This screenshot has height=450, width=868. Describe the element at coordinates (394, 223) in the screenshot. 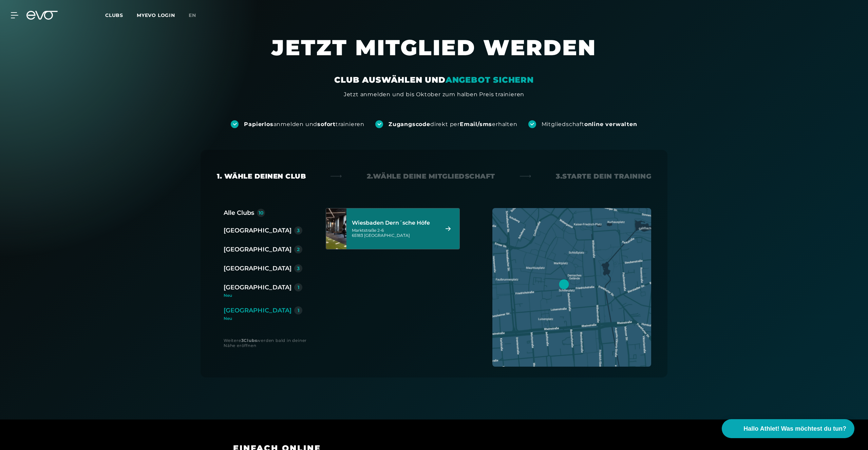

I see `div: Wiesbaden Dern´sche Höfe` at that location.